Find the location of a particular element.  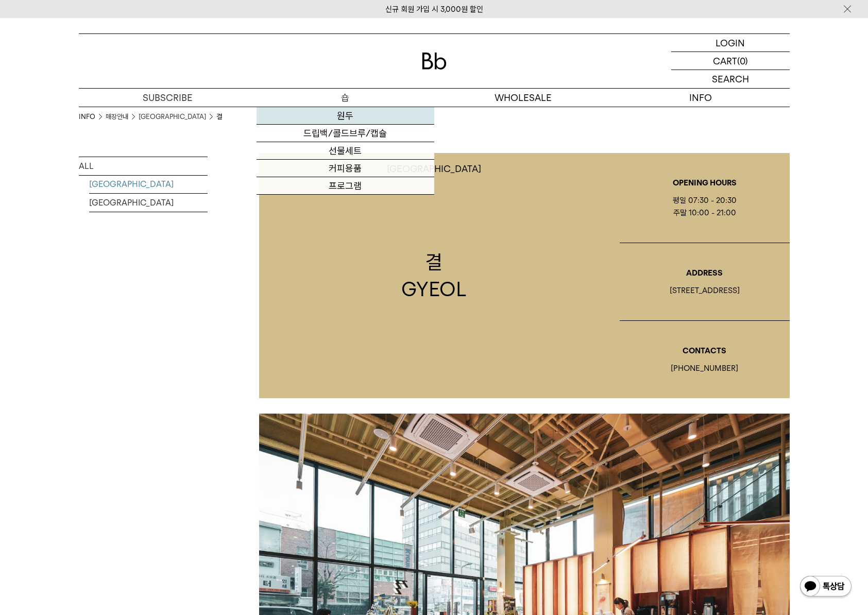

p: (0) is located at coordinates (742, 61).